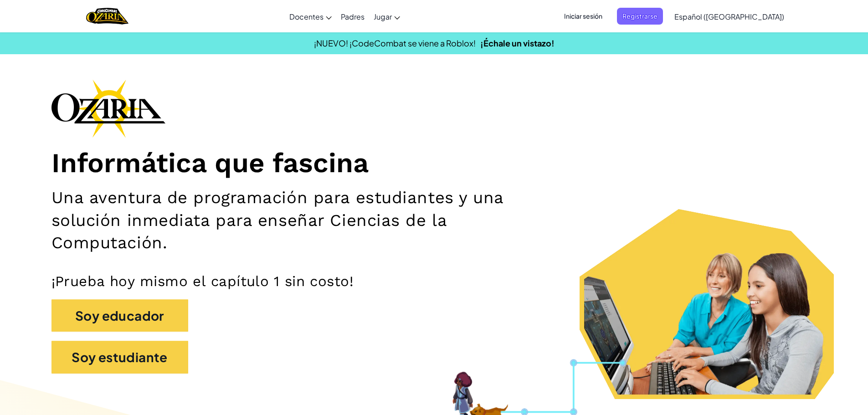 The height and width of the screenshot is (415, 868). Describe the element at coordinates (583, 16) in the screenshot. I see `button: Iniciar sesión` at that location.